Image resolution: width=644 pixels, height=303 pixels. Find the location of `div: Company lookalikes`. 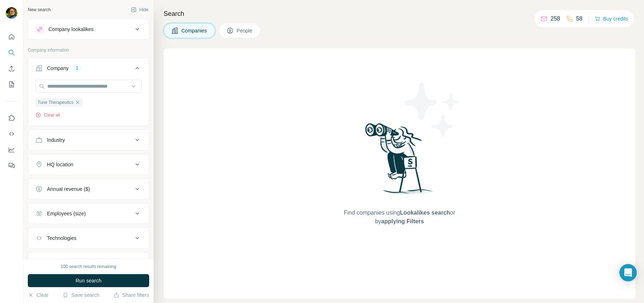

div: Company lookalikes is located at coordinates (71, 29).